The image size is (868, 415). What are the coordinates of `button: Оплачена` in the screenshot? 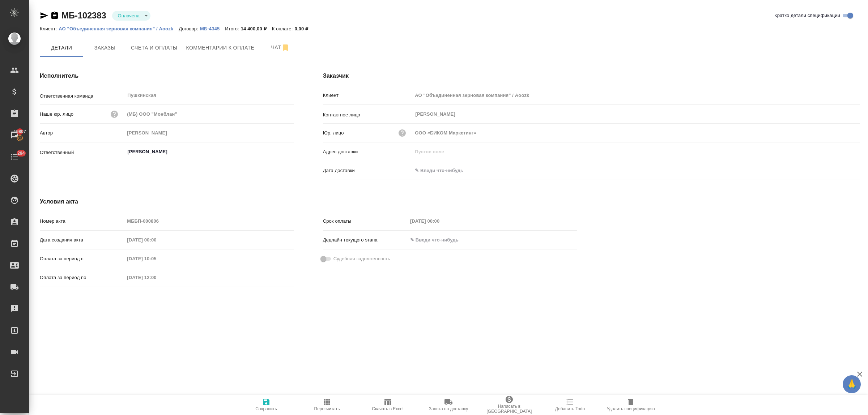 It's located at (129, 15).